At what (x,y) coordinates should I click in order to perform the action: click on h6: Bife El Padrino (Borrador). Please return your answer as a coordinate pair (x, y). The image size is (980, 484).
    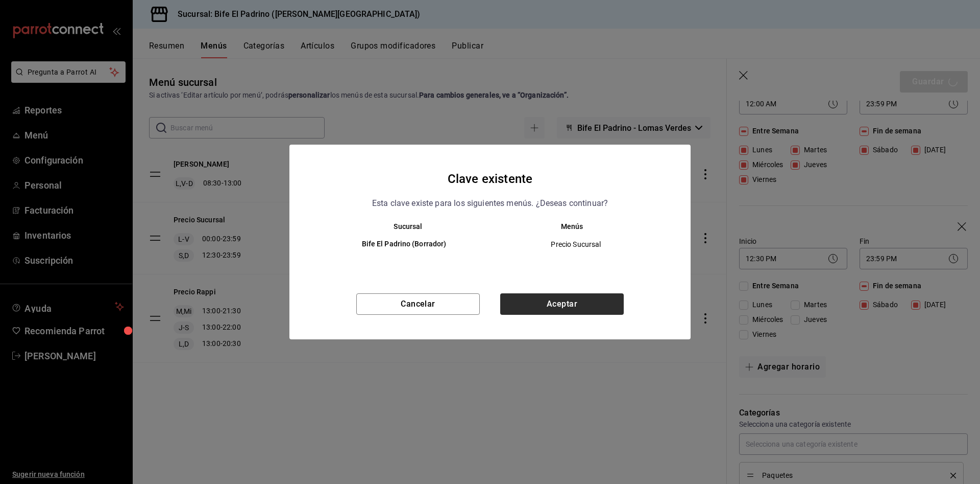
    Looking at the image, I should click on (404, 244).